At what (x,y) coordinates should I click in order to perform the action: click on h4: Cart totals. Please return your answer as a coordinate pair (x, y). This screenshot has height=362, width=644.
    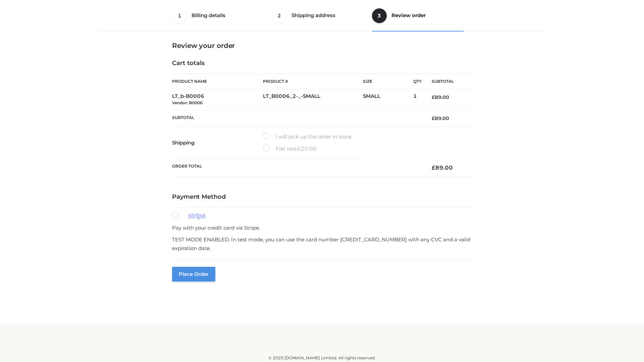
    Looking at the image, I should click on (322, 63).